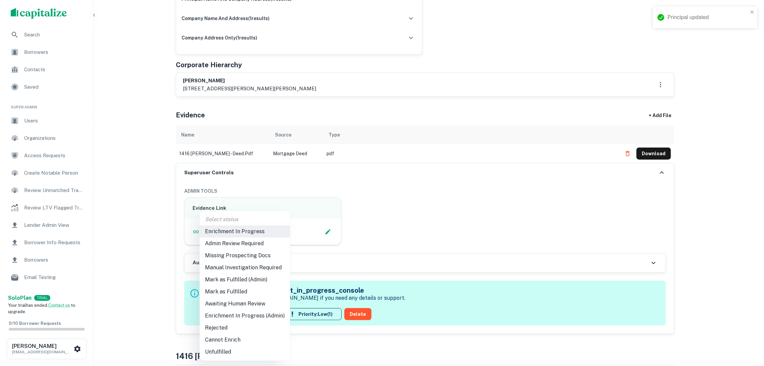 The height and width of the screenshot is (366, 764). What do you see at coordinates (245, 256) in the screenshot?
I see `li: Missing Prospecting Docs` at bounding box center [245, 256].